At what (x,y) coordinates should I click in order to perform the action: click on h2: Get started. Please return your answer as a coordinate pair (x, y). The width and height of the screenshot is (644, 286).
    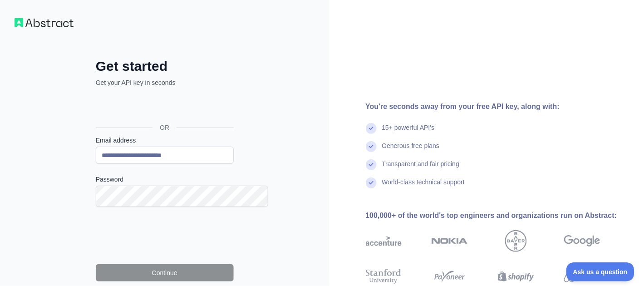
    Looking at the image, I should click on (165, 66).